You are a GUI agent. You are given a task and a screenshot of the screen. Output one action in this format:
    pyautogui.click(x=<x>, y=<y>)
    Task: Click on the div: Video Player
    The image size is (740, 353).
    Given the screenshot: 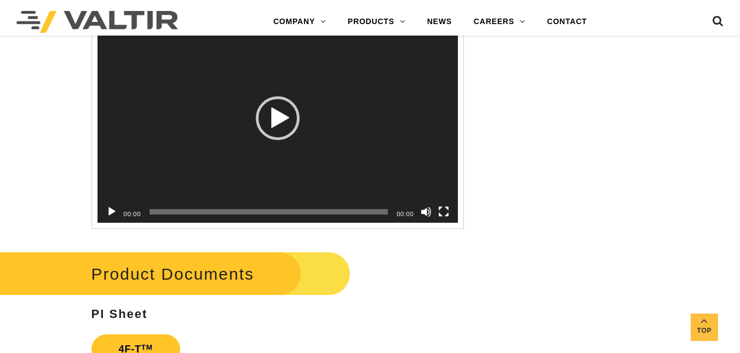 What is the action you would take?
    pyautogui.click(x=278, y=118)
    